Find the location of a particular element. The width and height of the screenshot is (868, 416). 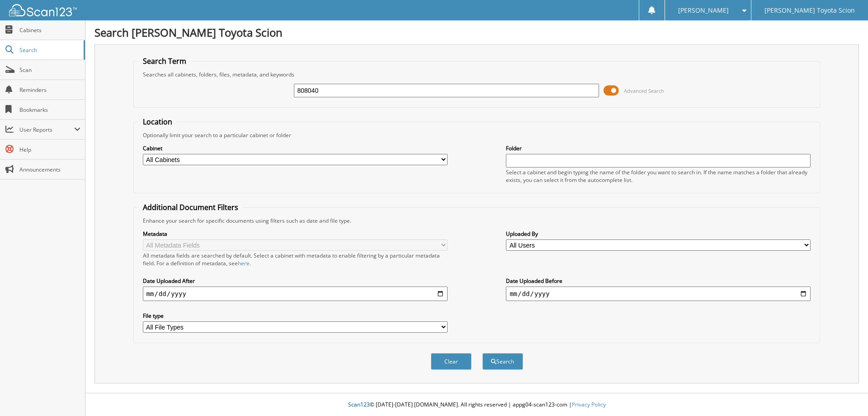

span: Search is located at coordinates (49, 50).